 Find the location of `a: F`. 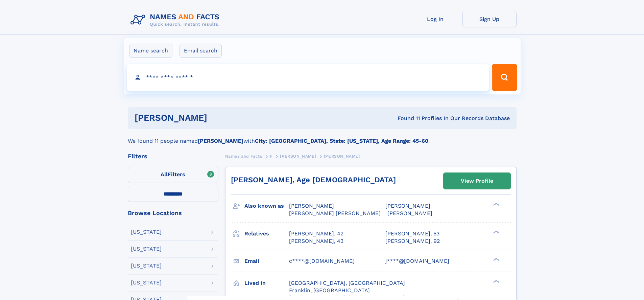

a: F is located at coordinates (271, 156).